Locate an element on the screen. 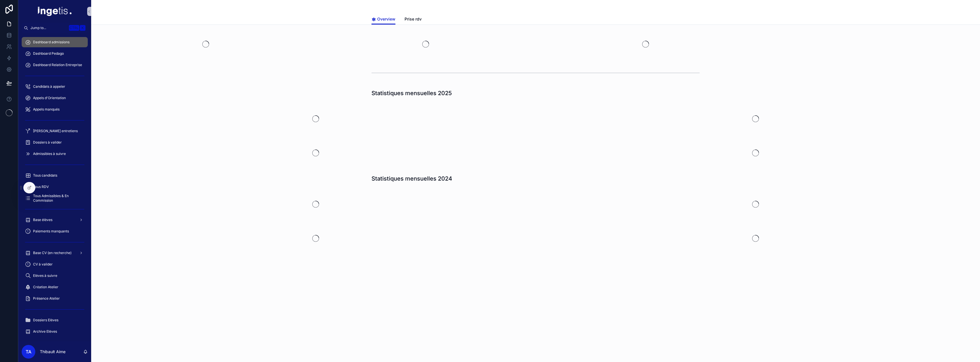 Image resolution: width=980 pixels, height=362 pixels. h1: Statistiques mensuelles 2025 is located at coordinates (411, 93).